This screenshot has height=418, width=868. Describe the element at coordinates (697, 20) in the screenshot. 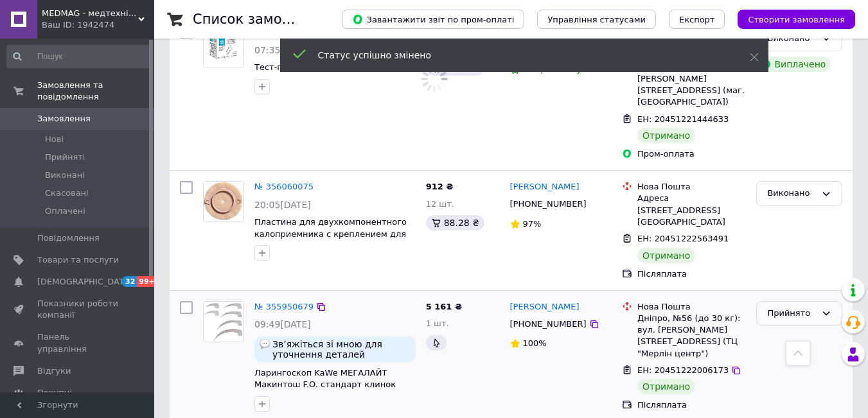

I see `button: Експорт` at that location.